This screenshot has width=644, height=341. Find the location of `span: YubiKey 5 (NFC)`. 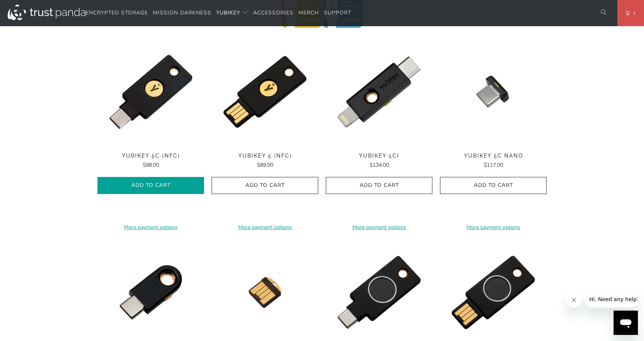

span: YubiKey 5 (NFC) is located at coordinates (265, 156).